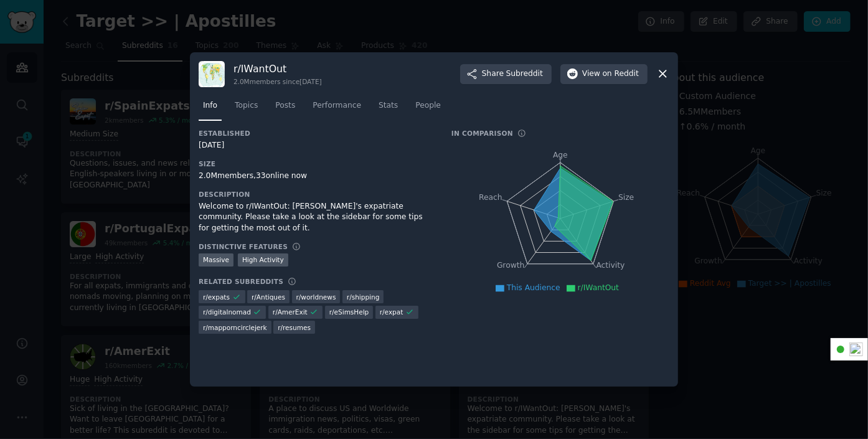 The width and height of the screenshot is (868, 439). I want to click on a: Viewon Reddit, so click(603, 74).